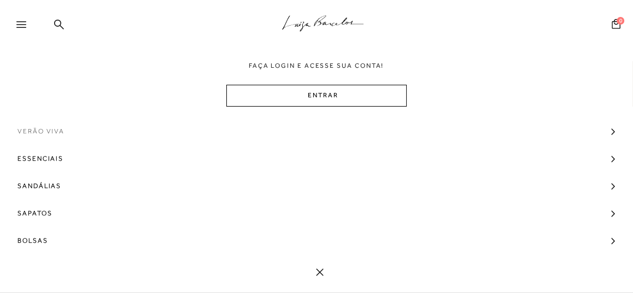 Image resolution: width=633 pixels, height=293 pixels. Describe the element at coordinates (41, 131) in the screenshot. I see `span: Verão Viva` at that location.